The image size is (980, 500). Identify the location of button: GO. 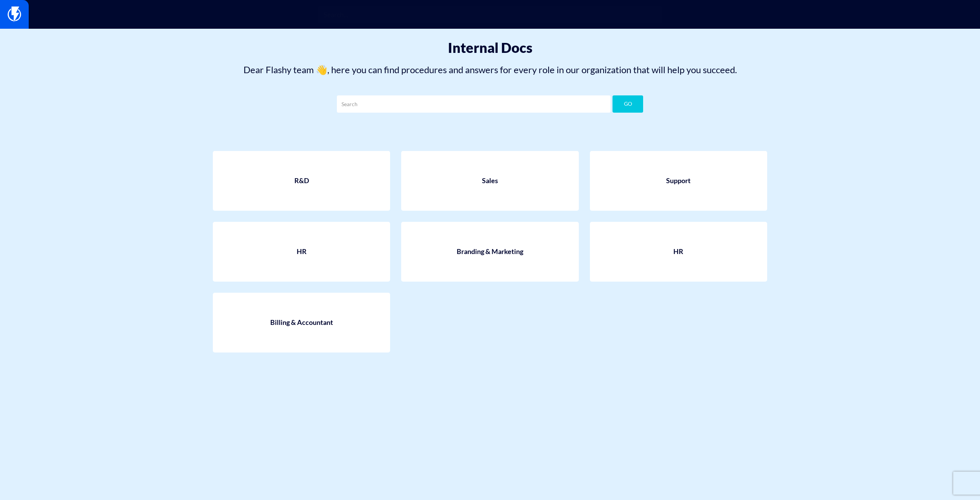
(627, 104).